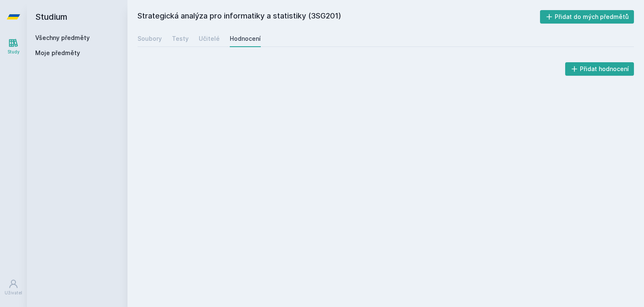 Image resolution: width=644 pixels, height=307 pixels. What do you see at coordinates (13, 52) in the screenshot?
I see `div: Study` at bounding box center [13, 52].